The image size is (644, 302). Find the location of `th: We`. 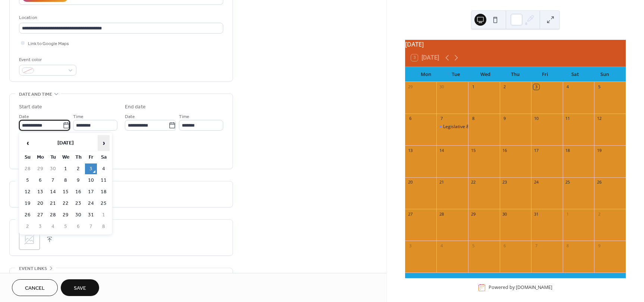

th: We is located at coordinates (65, 157).